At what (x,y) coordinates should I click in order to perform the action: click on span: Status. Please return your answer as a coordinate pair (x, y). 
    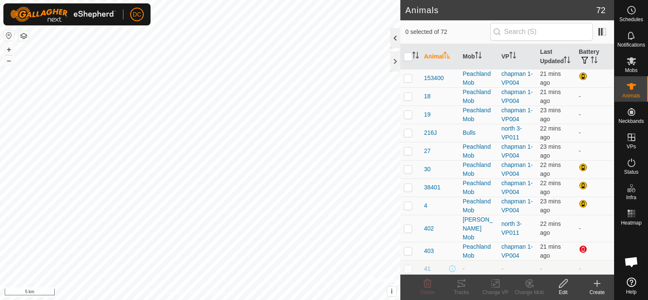
    Looking at the image, I should click on (631, 172).